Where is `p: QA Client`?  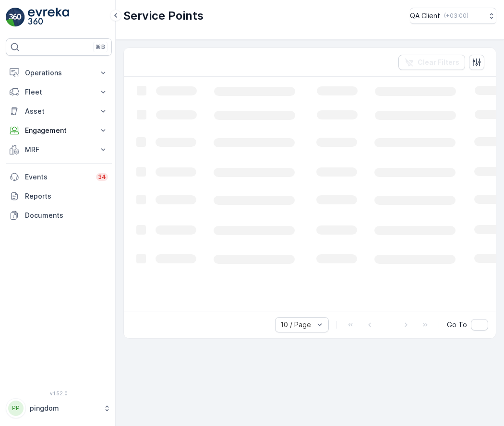
p: QA Client is located at coordinates (425, 16).